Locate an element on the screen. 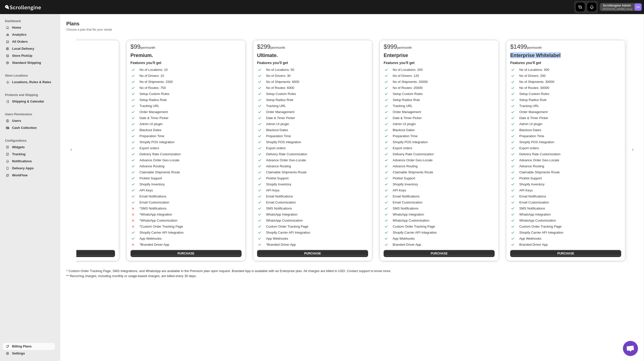 The width and height of the screenshot is (644, 361). span: Scrollengine Admin is located at coordinates (638, 7).